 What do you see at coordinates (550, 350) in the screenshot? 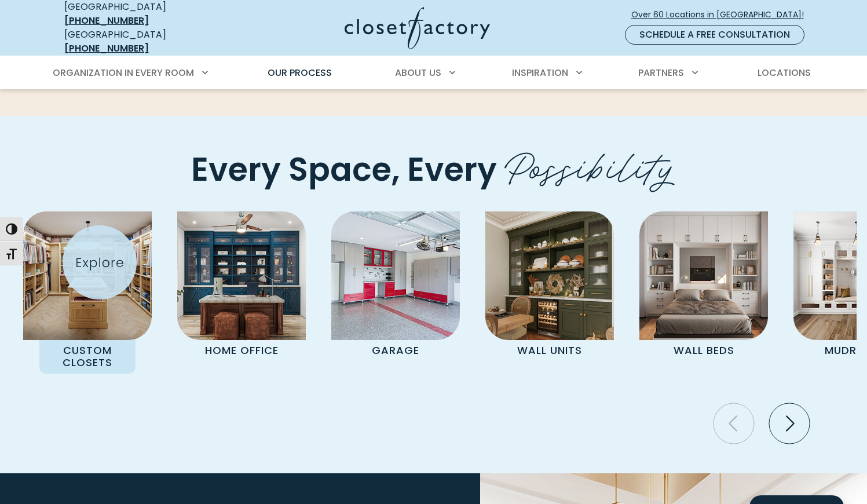
I see `p: Wall Units` at bounding box center [550, 350].